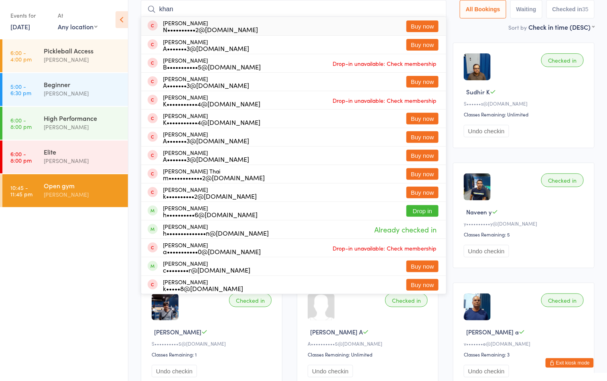 This screenshot has height=381, width=607. What do you see at coordinates (21, 56) in the screenshot?
I see `time: 6:00 - 4:00 pm` at bounding box center [21, 56].